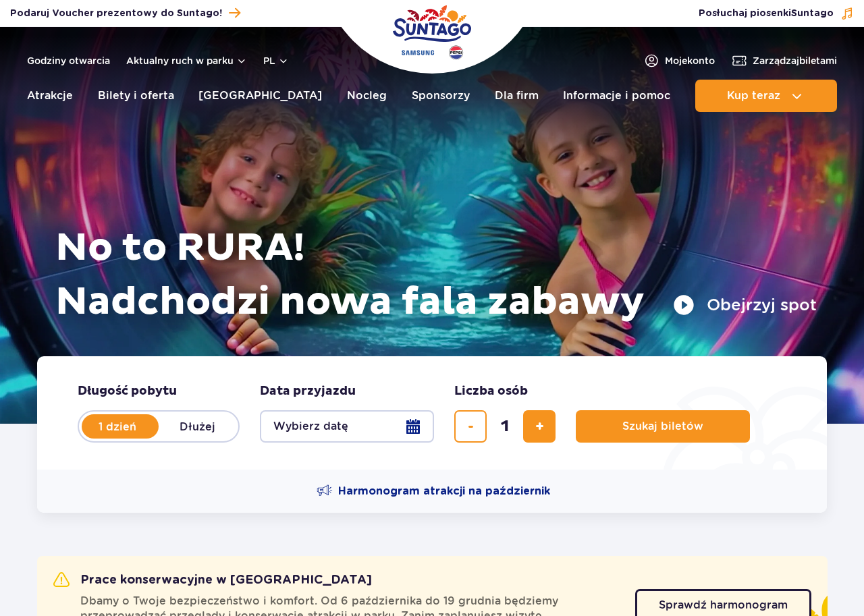  I want to click on span: Harmonogram atrakcji na październik, so click(444, 491).